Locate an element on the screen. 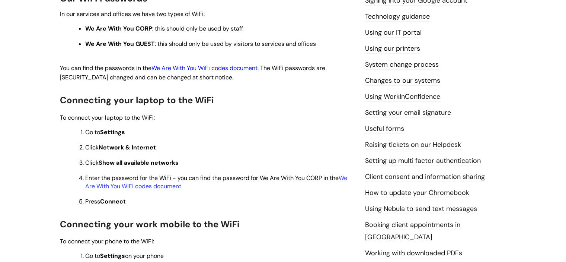  span: Enter the password for the WiFi - you can find the password for We Are With You CORP in the is located at coordinates (216, 182).